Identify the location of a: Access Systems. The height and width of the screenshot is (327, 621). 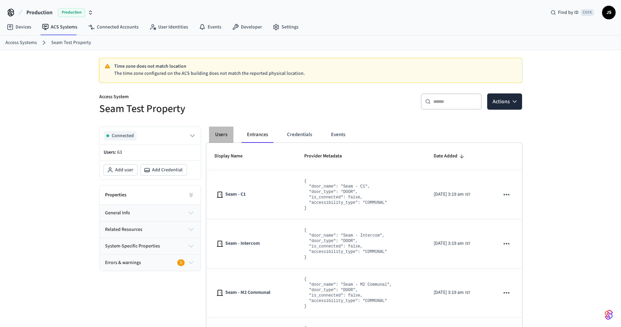
(21, 43).